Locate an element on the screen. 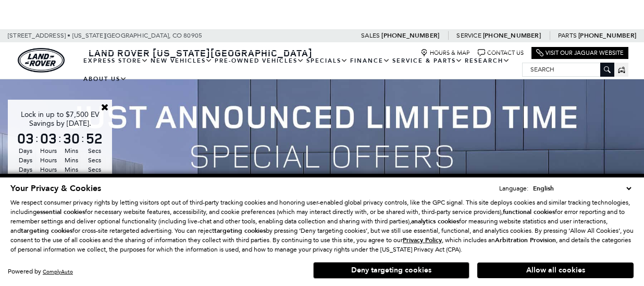 This screenshot has height=286, width=644. u: Privacy Policy is located at coordinates (422, 240).